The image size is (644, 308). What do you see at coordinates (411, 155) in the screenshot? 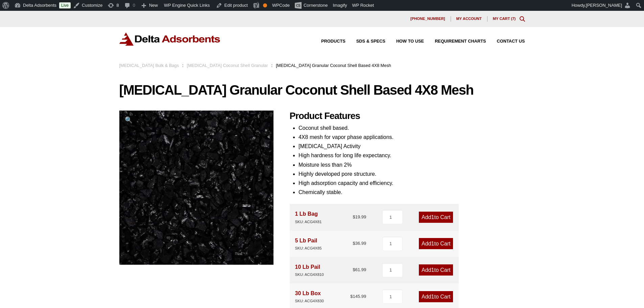
I see `li: High hardness for long life expectancy.` at bounding box center [411, 155].